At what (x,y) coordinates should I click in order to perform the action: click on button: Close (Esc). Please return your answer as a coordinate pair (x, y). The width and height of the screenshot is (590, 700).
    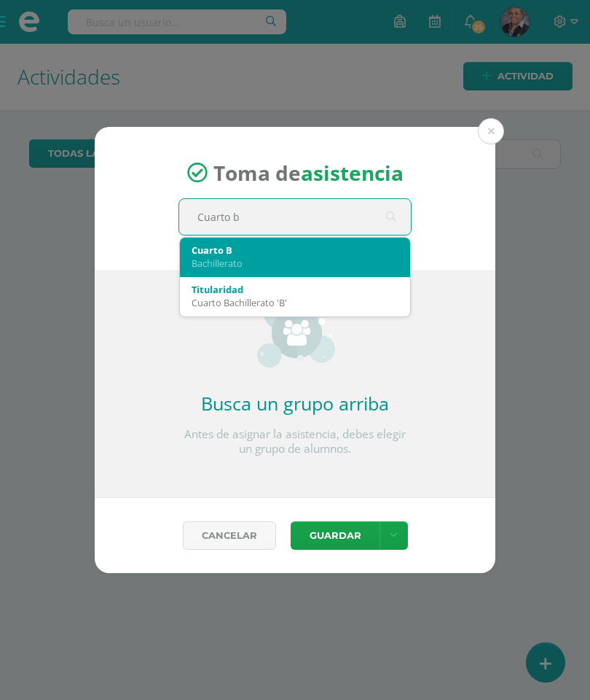
    Looking at the image, I should click on (491, 131).